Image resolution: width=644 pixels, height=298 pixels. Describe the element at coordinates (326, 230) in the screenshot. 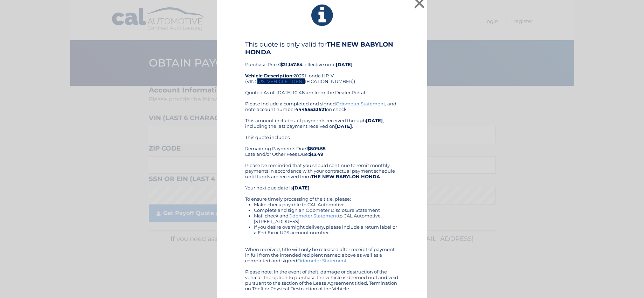

I see `li: If you desire overnight delivery, please include a return label or a Fed Ex or UPS account number.` at that location.